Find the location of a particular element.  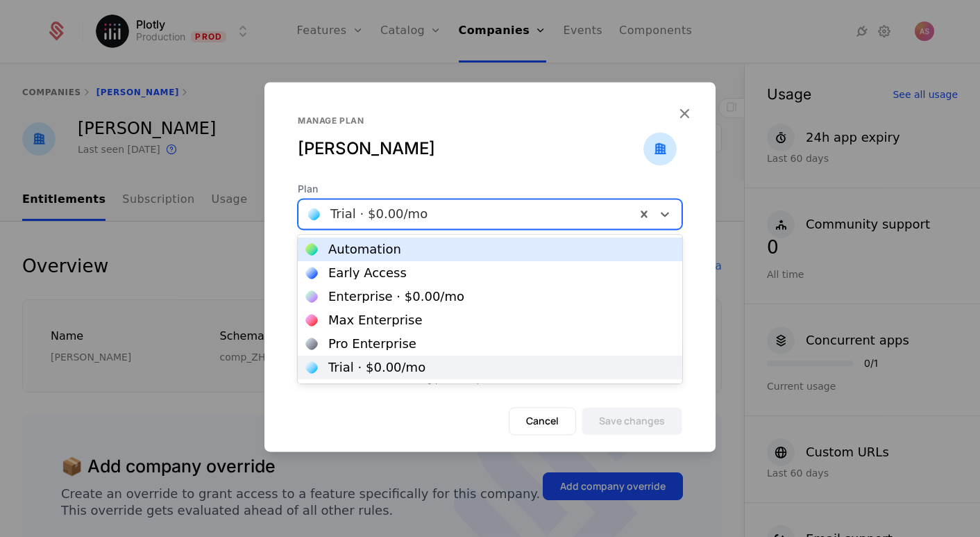

div: Automation is located at coordinates (364, 250).